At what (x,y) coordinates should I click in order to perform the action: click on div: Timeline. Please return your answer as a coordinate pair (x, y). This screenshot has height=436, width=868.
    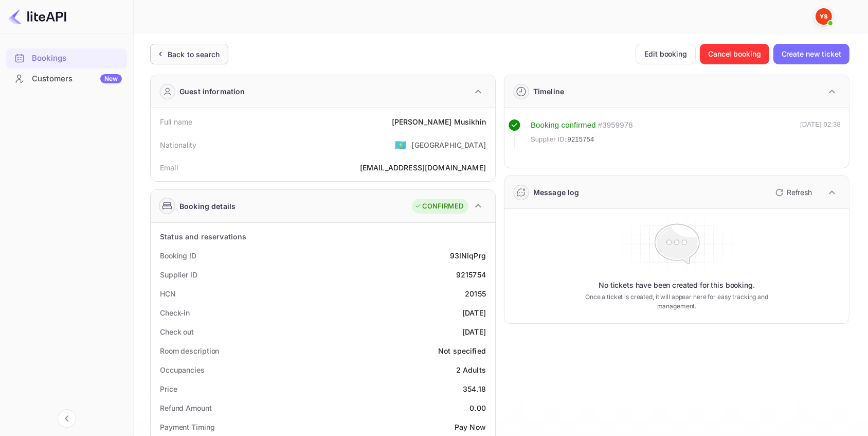
    Looking at the image, I should click on (549, 91).